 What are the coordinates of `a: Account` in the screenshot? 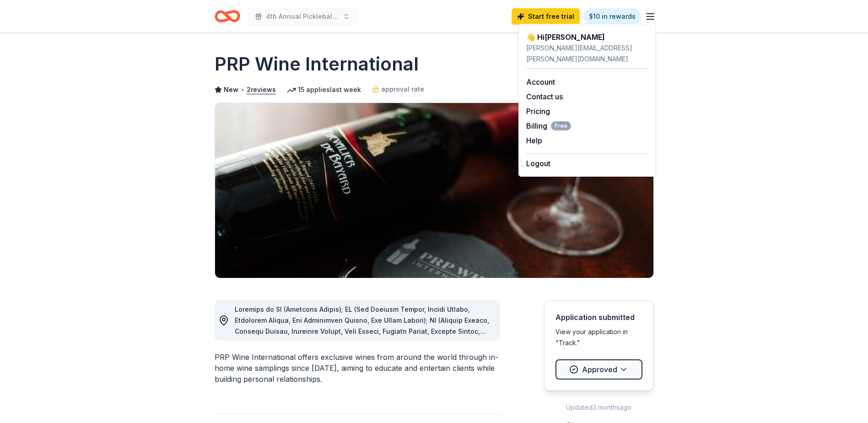 It's located at (540, 82).